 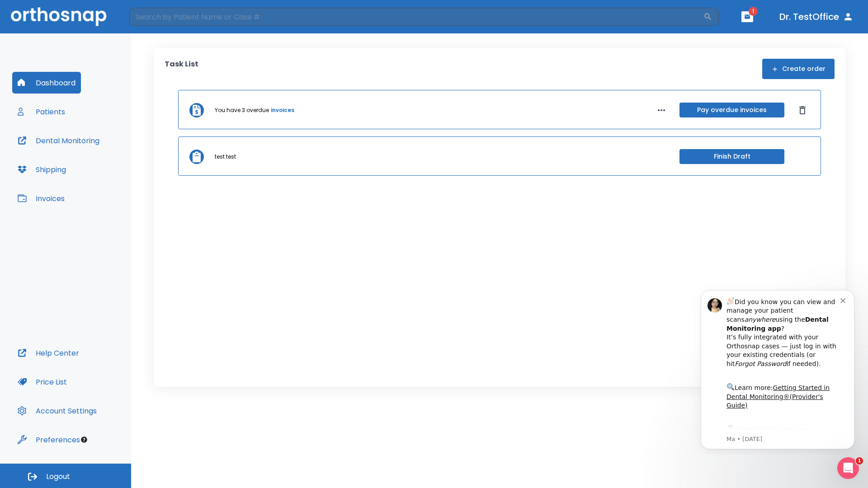 What do you see at coordinates (97, 55) in the screenshot?
I see `div: Did you know you can view and manage your patient scans using the ? It’s fully integrated with yo...` at bounding box center [97, 55].